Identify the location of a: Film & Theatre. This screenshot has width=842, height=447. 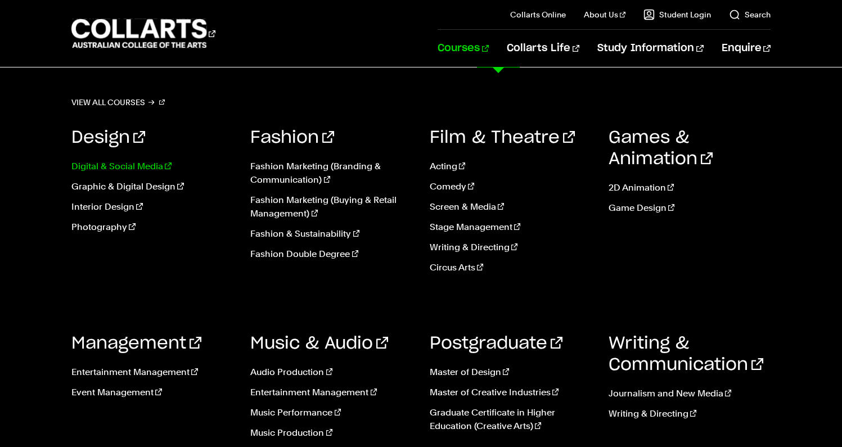
(502, 138).